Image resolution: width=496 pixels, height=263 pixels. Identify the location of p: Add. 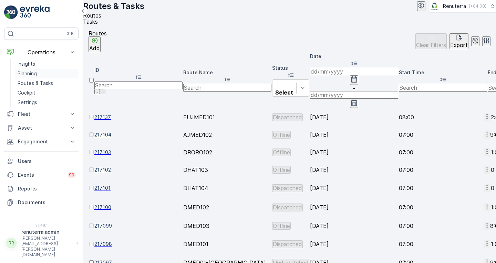
(94, 48).